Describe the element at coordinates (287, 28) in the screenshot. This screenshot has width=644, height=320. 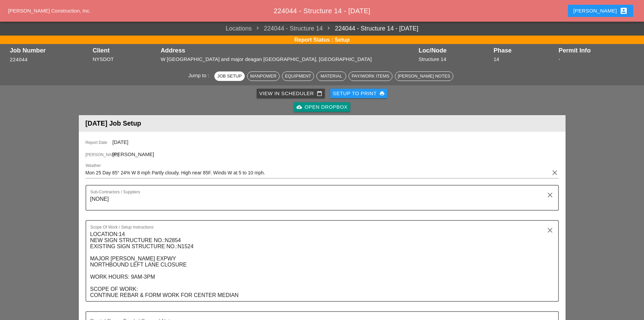
I see `span: 224044 - Structure 14` at that location.